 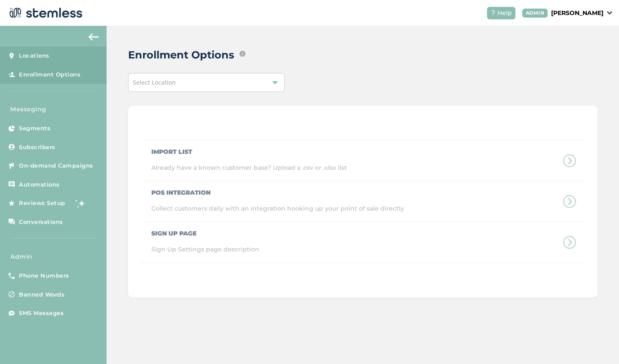 I want to click on img: icon-help-white-03924b79.svg, so click(x=493, y=13).